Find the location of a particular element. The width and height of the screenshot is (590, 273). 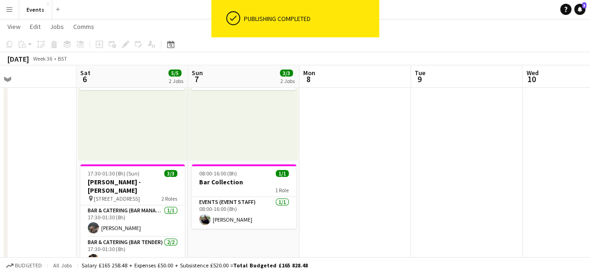

span: View is located at coordinates (14, 27).